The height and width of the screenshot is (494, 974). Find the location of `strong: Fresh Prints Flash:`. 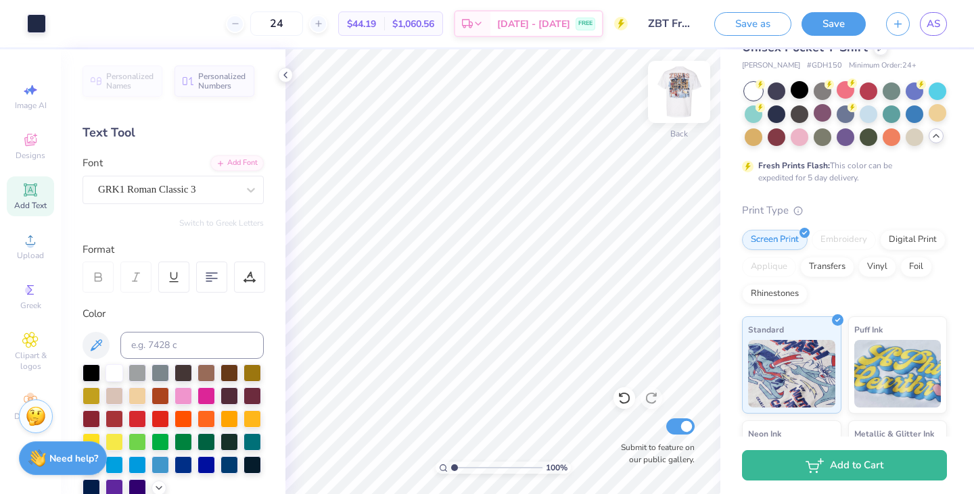

strong: Fresh Prints Flash: is located at coordinates (794, 166).